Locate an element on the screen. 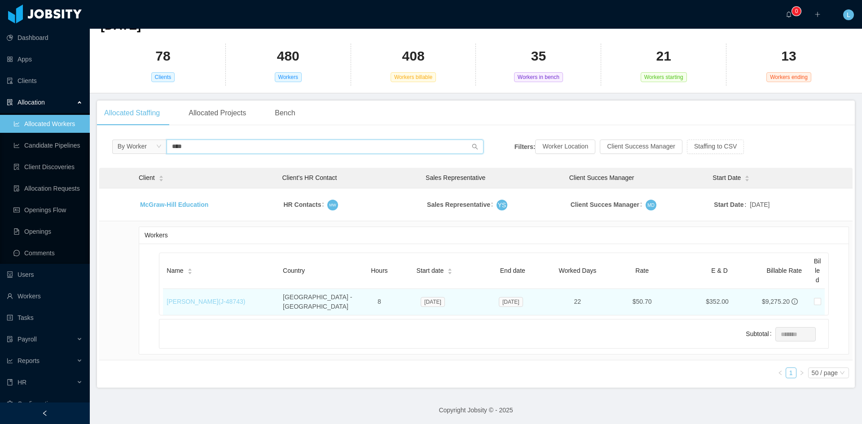 The height and width of the screenshot is (424, 862). span: Workers billable is located at coordinates (413, 77).